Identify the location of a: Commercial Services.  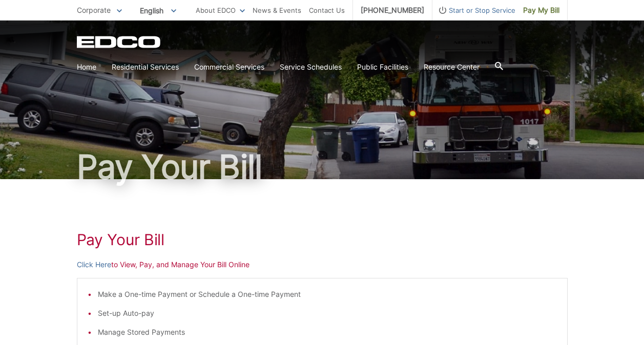
(229, 67).